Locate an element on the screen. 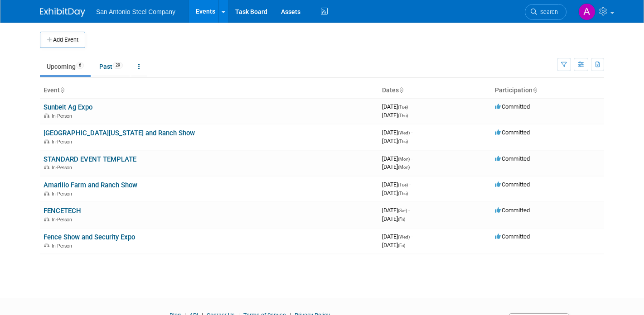 The image size is (644, 315). a: Amarillo Farm and Ranch Show is located at coordinates (90, 186).